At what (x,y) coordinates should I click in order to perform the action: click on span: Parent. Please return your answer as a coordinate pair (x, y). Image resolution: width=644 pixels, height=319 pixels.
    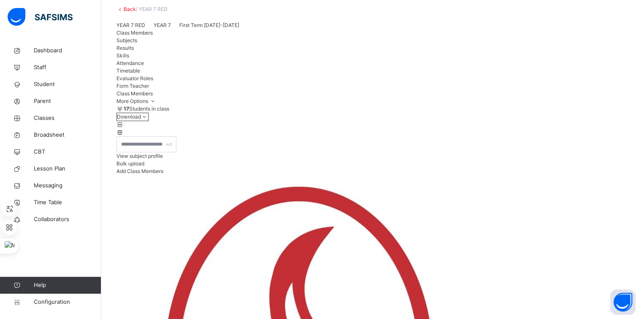
    Looking at the image, I should click on (68, 102).